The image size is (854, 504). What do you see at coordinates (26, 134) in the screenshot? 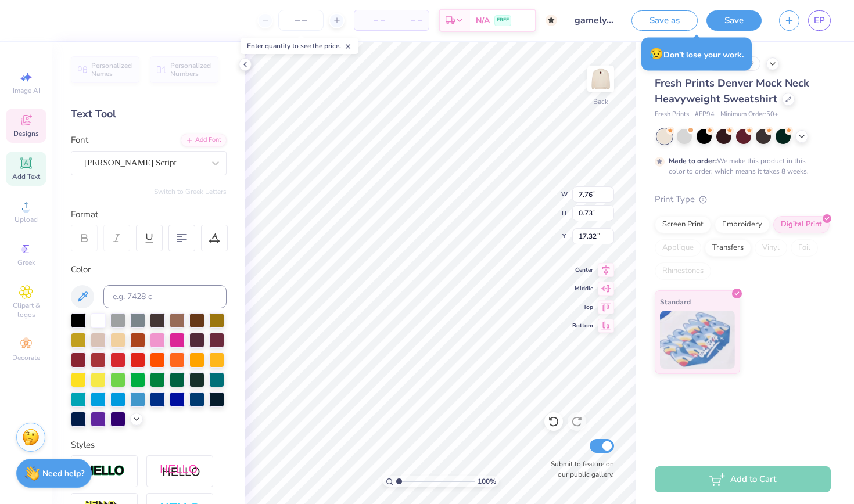
I see `span: Designs` at bounding box center [26, 134].